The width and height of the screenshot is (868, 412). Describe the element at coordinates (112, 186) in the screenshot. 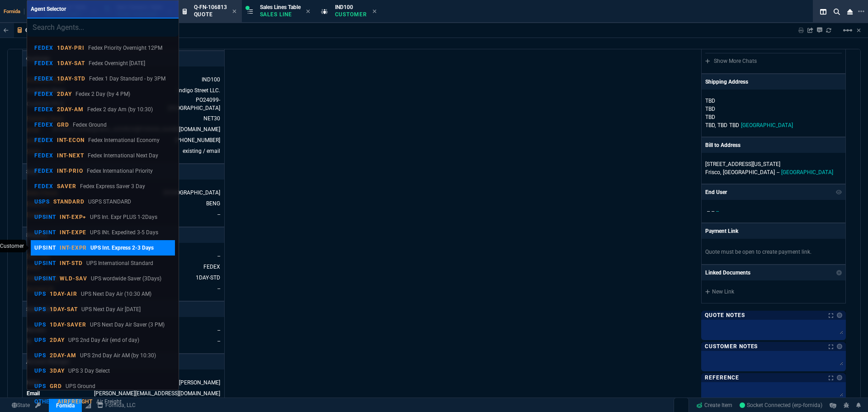

I see `p: Fedex Express Saver 3 Day` at that location.